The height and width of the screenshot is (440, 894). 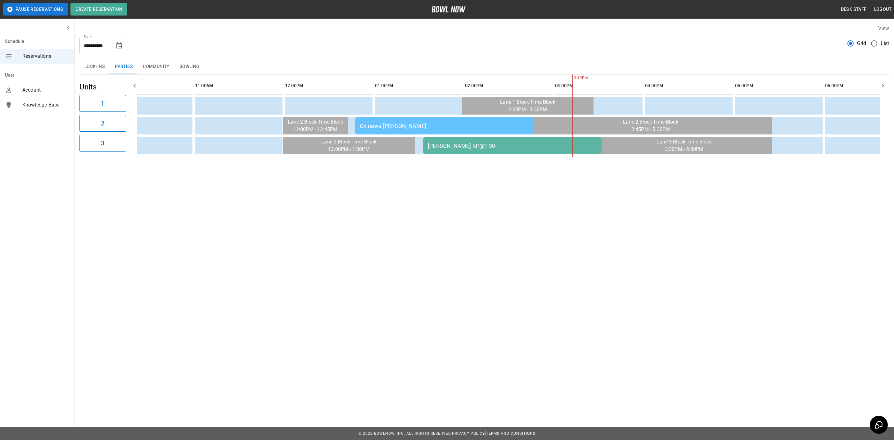 I want to click on span: 3:12PM, so click(x=573, y=78).